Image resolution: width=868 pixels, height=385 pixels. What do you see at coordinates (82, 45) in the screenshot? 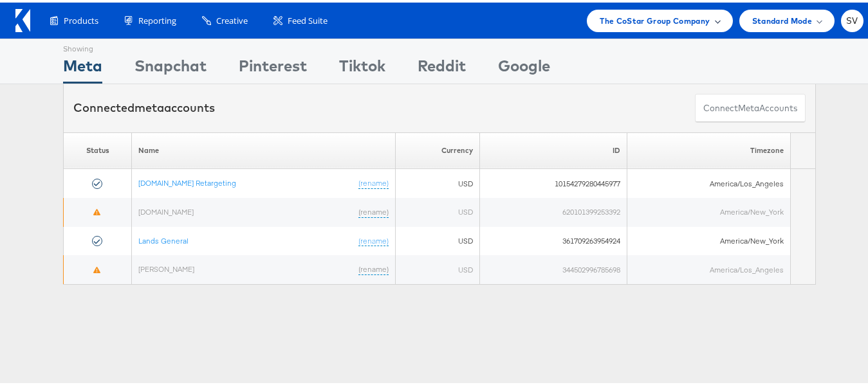
I see `div: Showing` at bounding box center [82, 45].